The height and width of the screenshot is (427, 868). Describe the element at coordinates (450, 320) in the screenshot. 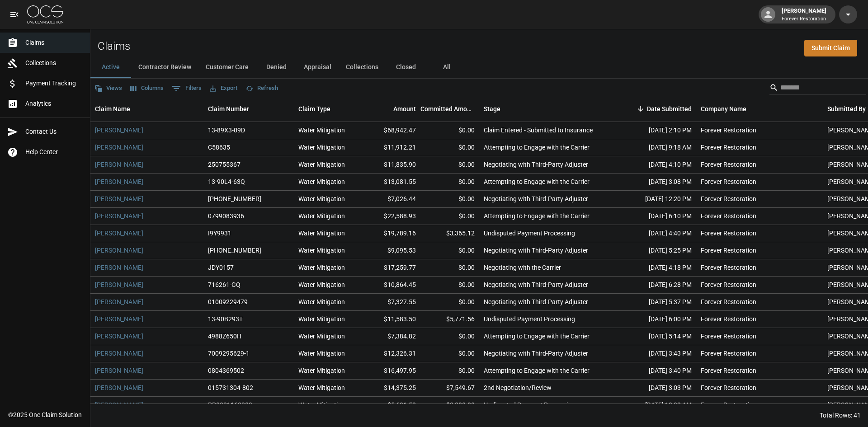

I see `div: $5,771.56` at that location.